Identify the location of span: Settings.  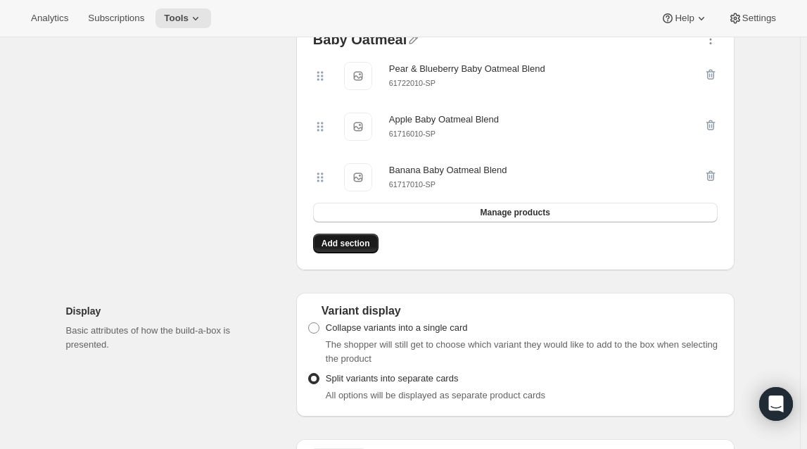
(759, 18).